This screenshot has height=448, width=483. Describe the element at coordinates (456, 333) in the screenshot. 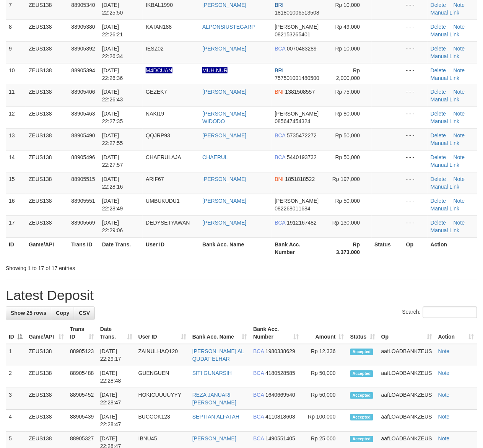

I see `th: Action: activate to sort column ascending` at that location.